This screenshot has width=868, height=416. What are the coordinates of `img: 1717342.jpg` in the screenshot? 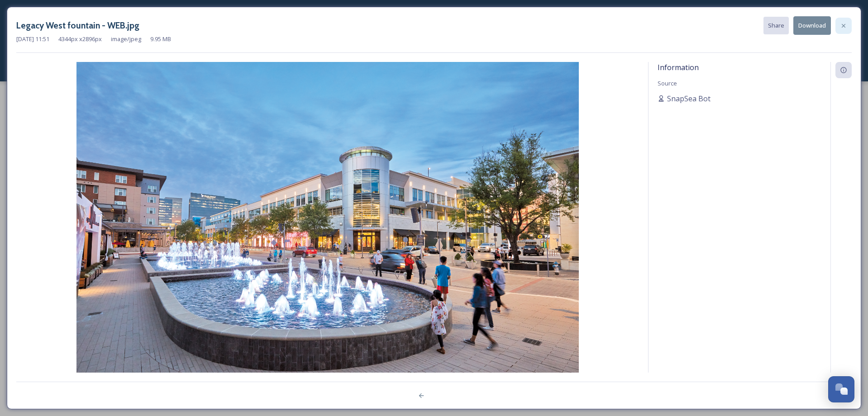 It's located at (327, 229).